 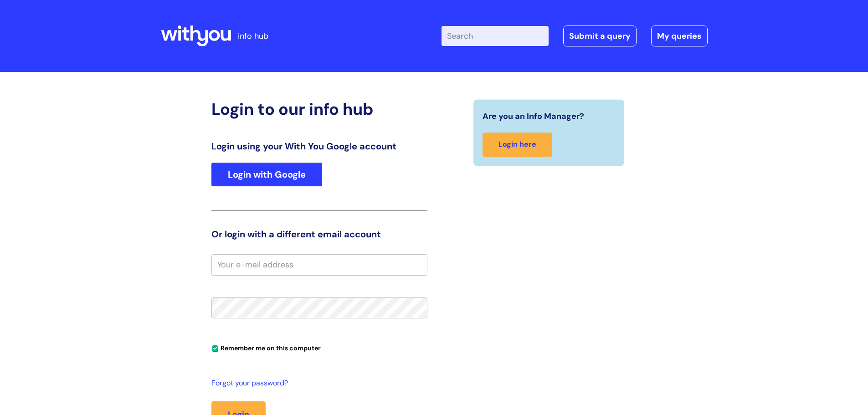 What do you see at coordinates (679, 36) in the screenshot?
I see `a: My queries` at bounding box center [679, 36].